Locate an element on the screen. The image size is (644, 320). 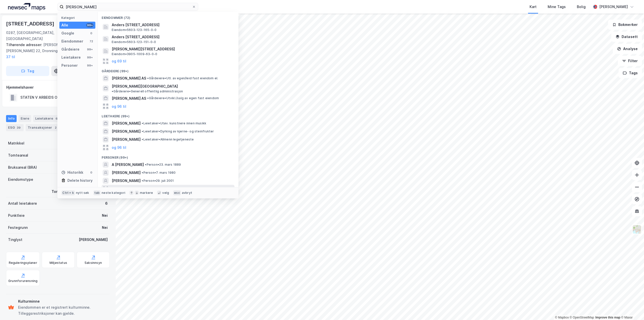
button: Tag is located at coordinates (28, 71).